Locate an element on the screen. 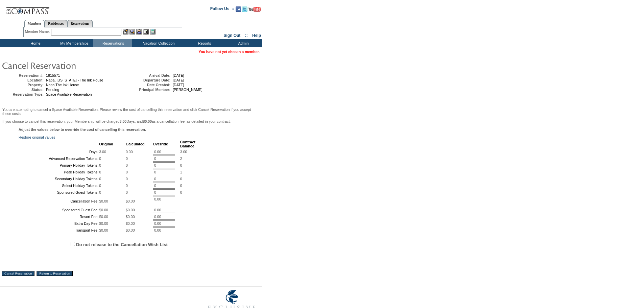  td: Home is located at coordinates (34, 43).